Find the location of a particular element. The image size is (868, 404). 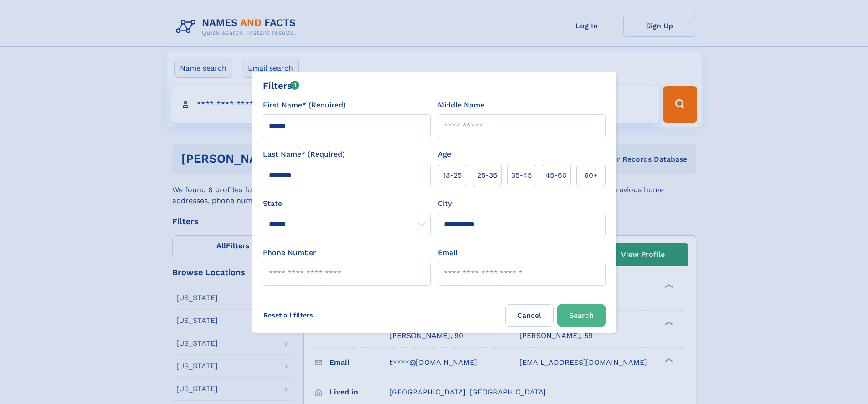

label: City is located at coordinates (445, 204).